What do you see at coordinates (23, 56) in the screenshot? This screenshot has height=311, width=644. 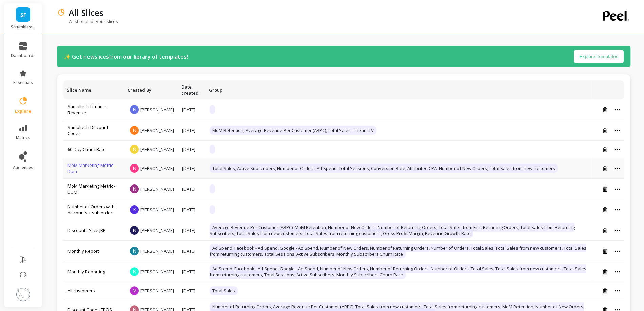 I see `span: dashboards` at bounding box center [23, 56].